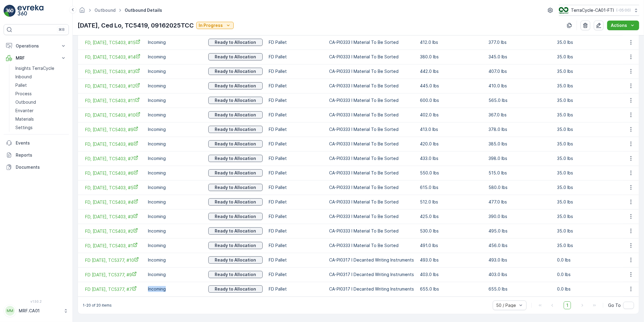 This screenshot has width=644, height=322. I want to click on p: 403.0 lbs, so click(451, 275).